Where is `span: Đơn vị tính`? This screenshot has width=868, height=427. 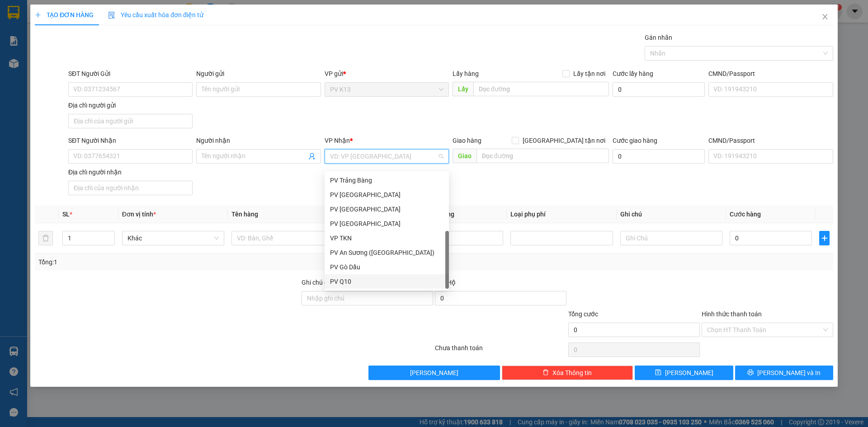 span: Đơn vị tính is located at coordinates (139, 214).